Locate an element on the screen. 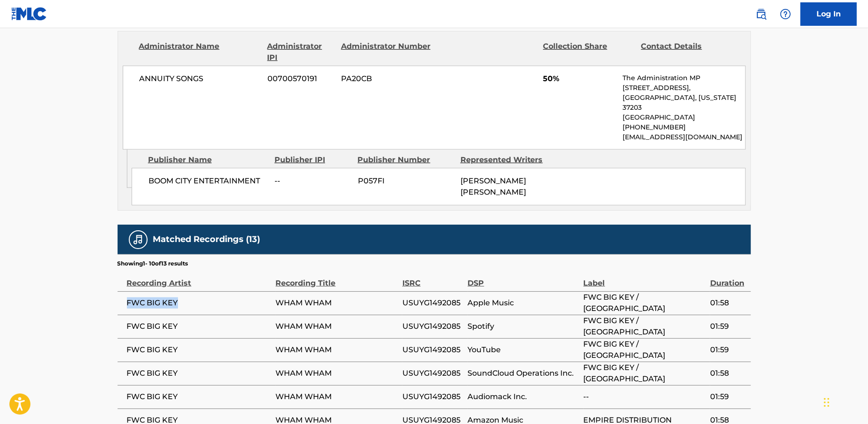 This screenshot has width=868, height=424. span: PA20CB is located at coordinates (386, 79).